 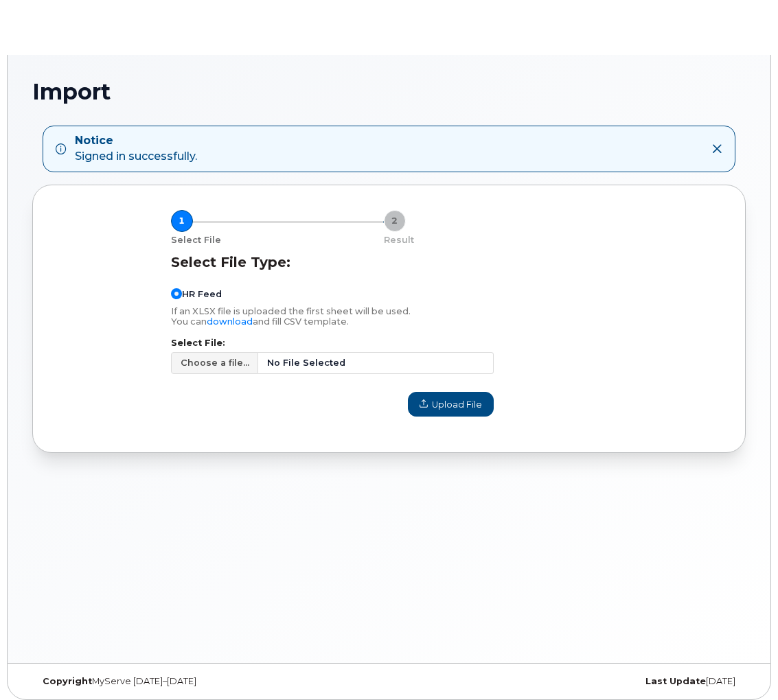 What do you see at coordinates (389, 92) in the screenshot?
I see `h1: Import` at bounding box center [389, 92].